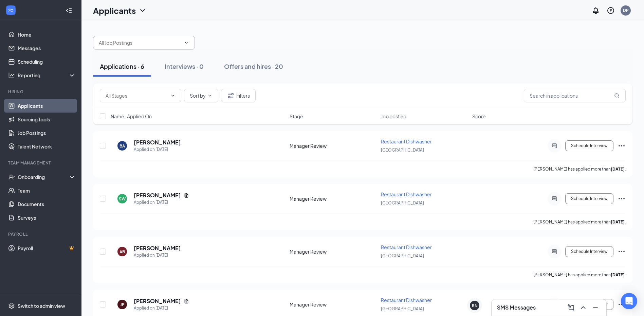  Describe the element at coordinates (114, 11) in the screenshot. I see `h1: Applicants` at that location.